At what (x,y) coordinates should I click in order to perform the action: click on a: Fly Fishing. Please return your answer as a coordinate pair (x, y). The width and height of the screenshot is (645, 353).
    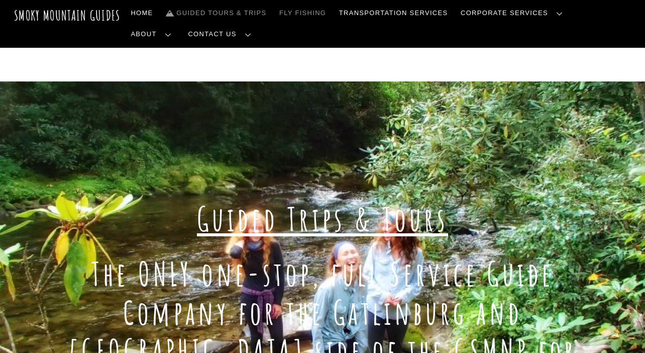
    Looking at the image, I should click on (303, 13).